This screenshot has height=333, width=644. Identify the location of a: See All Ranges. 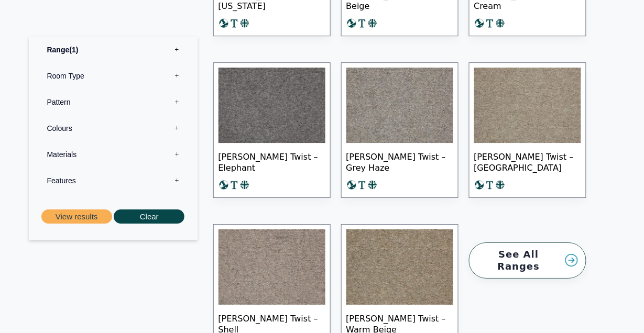
(528, 260).